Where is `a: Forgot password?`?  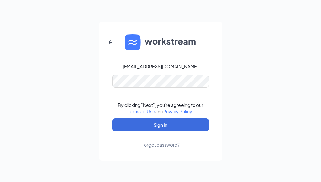
a: Forgot password? is located at coordinates (160, 140).